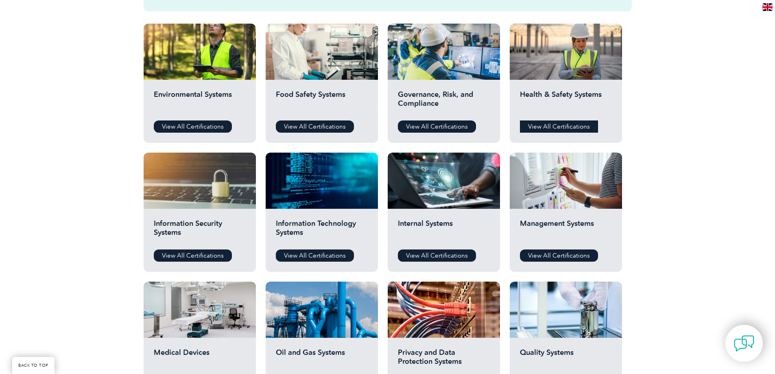  What do you see at coordinates (767, 7) in the screenshot?
I see `img: en` at bounding box center [767, 7].